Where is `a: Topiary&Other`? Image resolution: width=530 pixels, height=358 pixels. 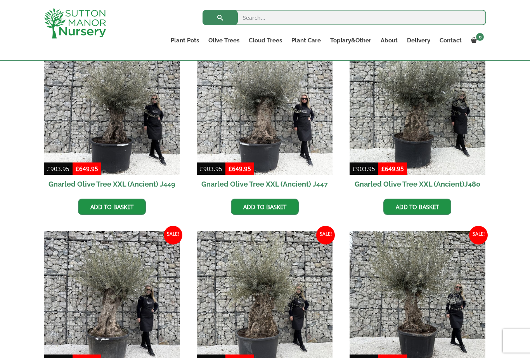
a: Topiary&Other is located at coordinates (351, 40).